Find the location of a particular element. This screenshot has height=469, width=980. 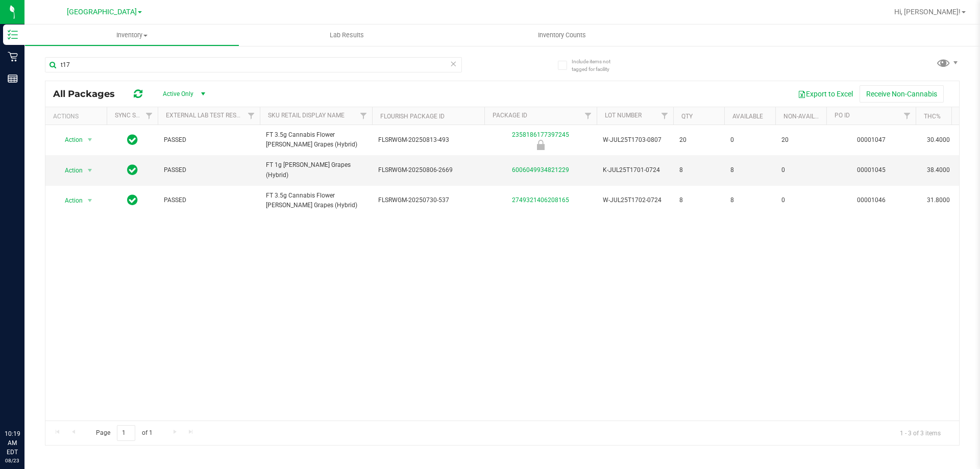

a: 00001046 is located at coordinates (872, 200).